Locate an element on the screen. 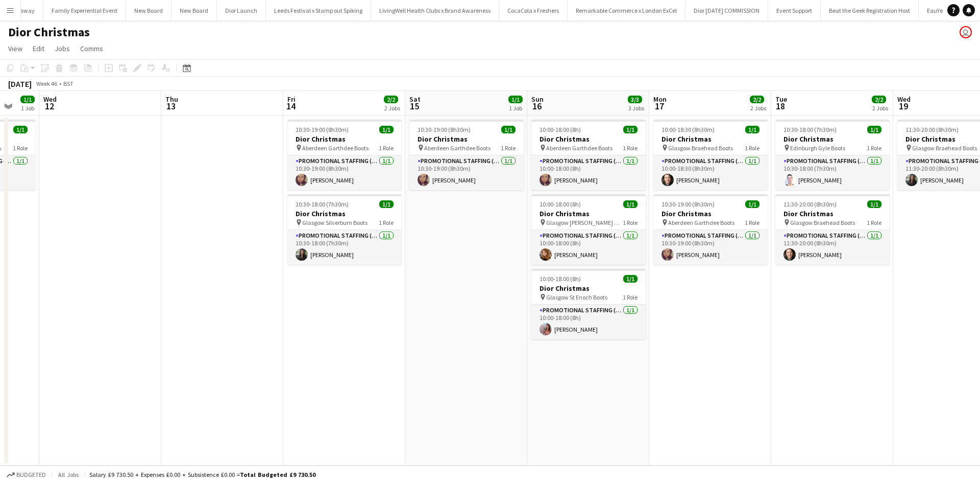 This screenshot has width=980, height=483. button: New Board is located at coordinates (148, 10).